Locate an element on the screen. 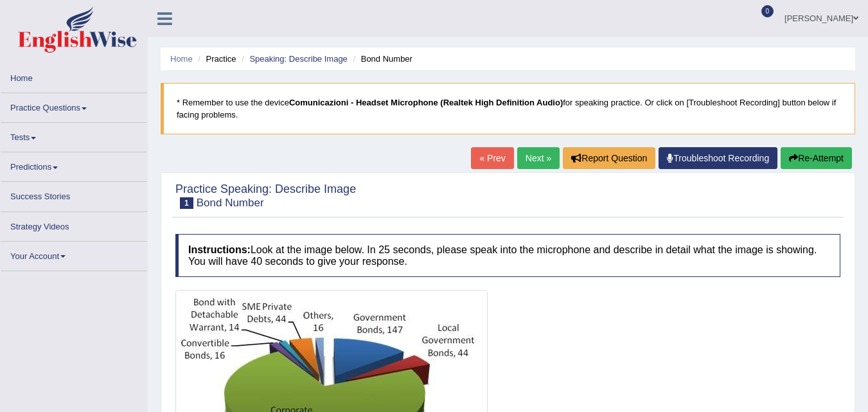 This screenshot has height=412, width=868. li: Bond Number is located at coordinates (380, 59).